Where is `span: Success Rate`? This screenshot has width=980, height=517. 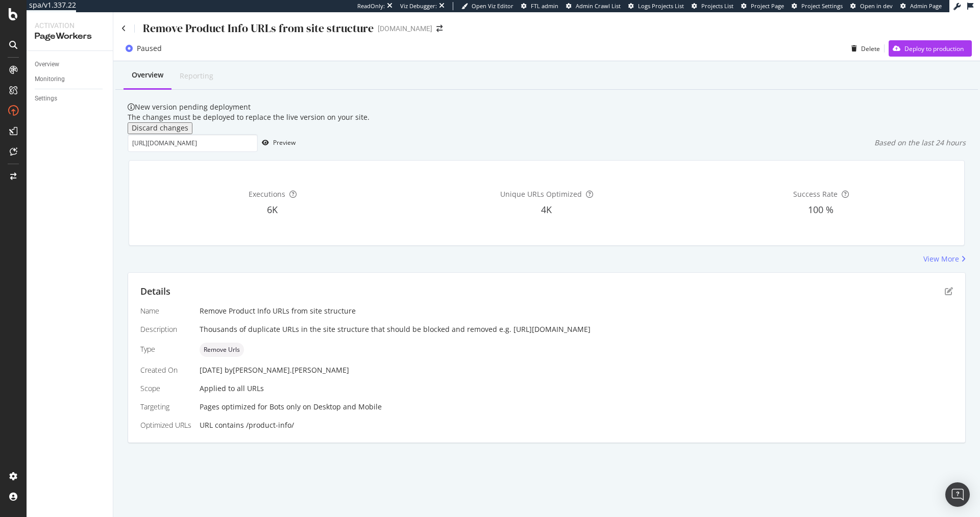
span: Success Rate is located at coordinates (815, 194).